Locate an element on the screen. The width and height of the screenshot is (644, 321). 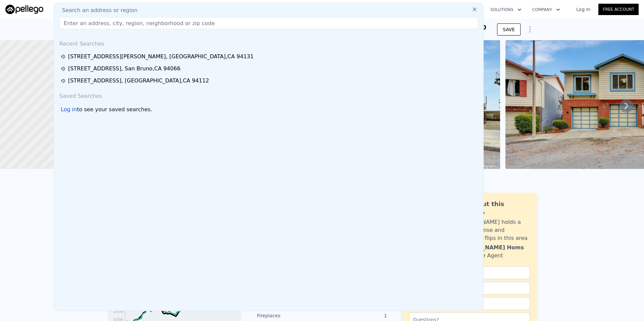
button: Company is located at coordinates (546, 10).